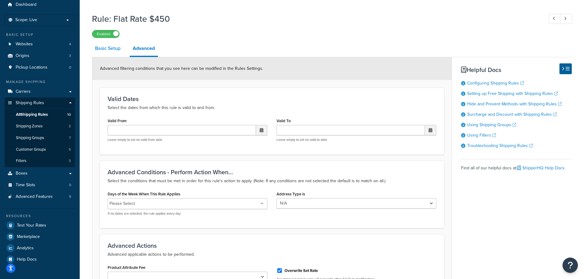 The image size is (584, 279). I want to click on span: Shipping Groups, so click(30, 138).